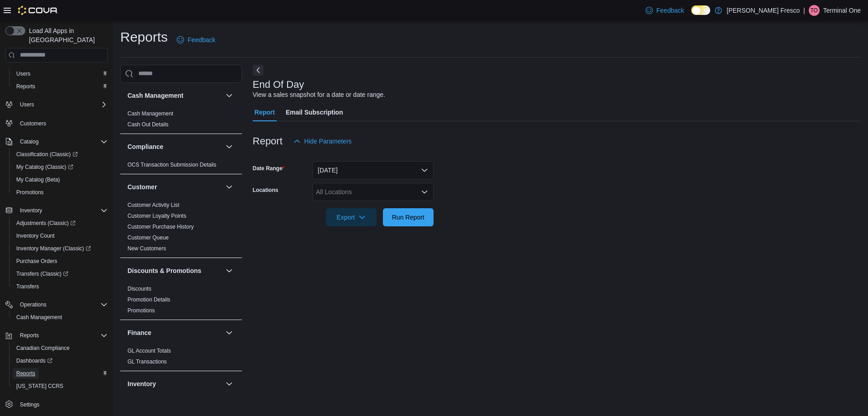 The width and height of the screenshot is (868, 416). Describe the element at coordinates (156, 95) in the screenshot. I see `h3: Cash Management` at that location.